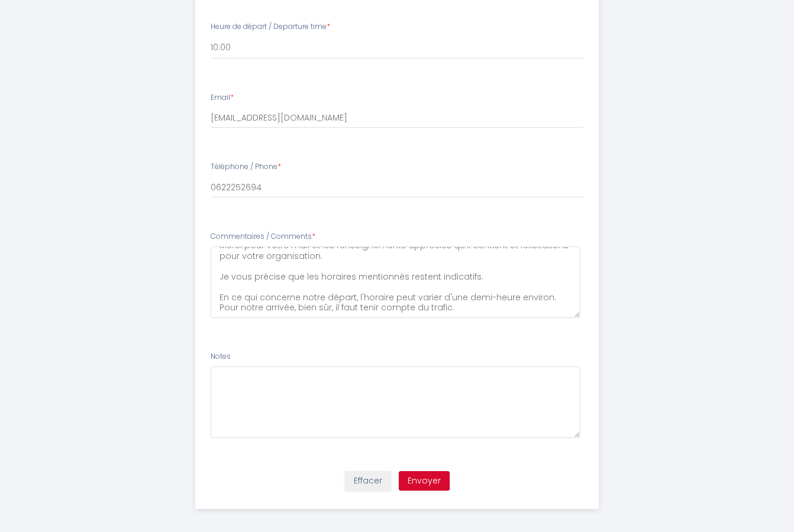  I want to click on button: Envoyer, so click(424, 482).